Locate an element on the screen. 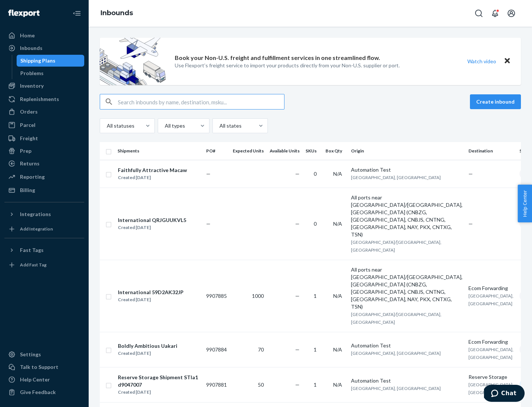 Image resolution: width=532 pixels, height=407 pixels. button: Open Search Box is located at coordinates (479, 13).